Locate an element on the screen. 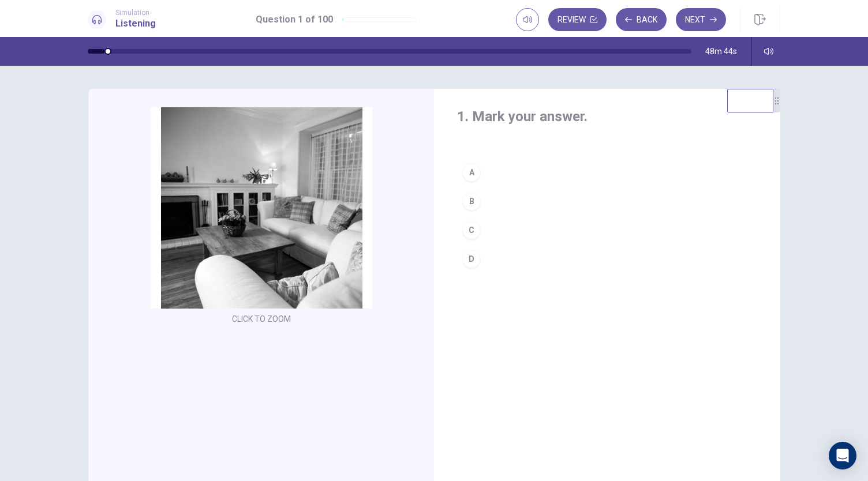  div: D is located at coordinates (471, 259).